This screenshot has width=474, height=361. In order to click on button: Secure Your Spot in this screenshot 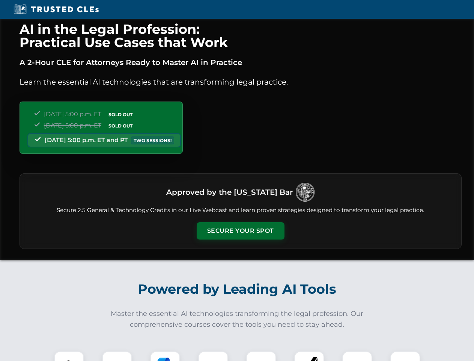, I will do `click(241, 231)`.